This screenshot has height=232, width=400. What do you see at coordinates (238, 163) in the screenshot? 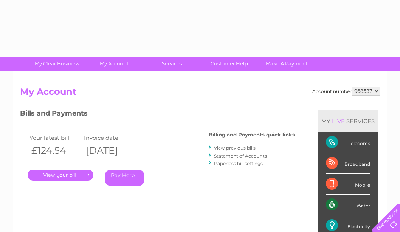
I see `a: Paperless bill settings` at bounding box center [238, 163].